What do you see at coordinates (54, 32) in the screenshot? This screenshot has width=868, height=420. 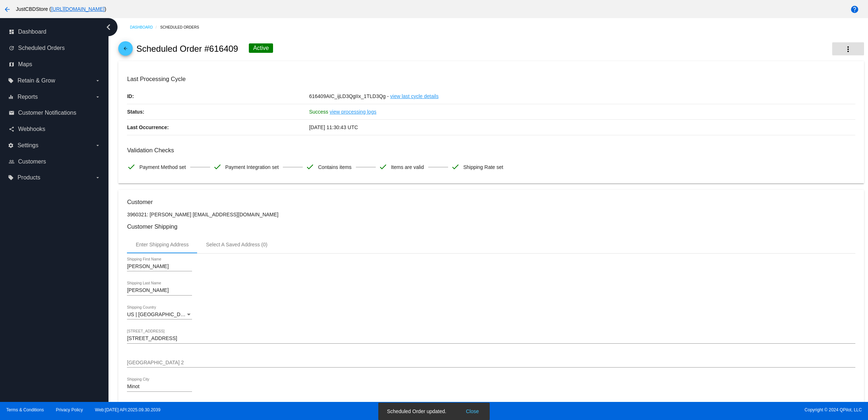 I see `a: dashboard Dashboard` at bounding box center [54, 32].